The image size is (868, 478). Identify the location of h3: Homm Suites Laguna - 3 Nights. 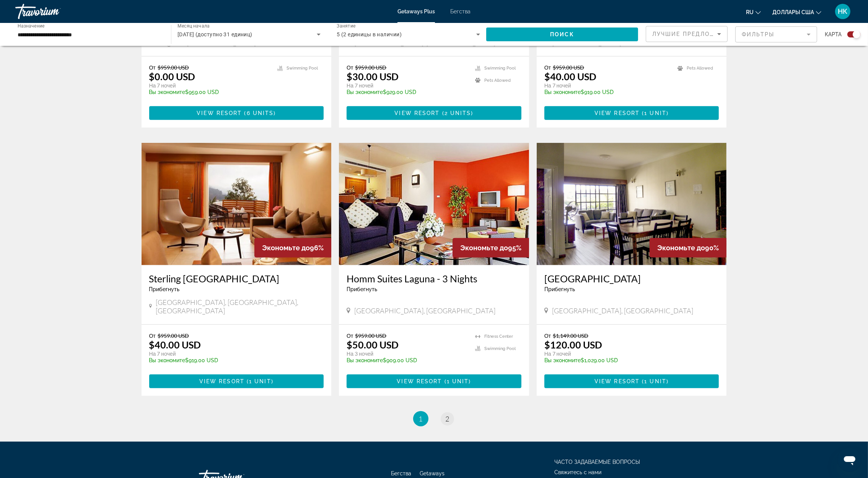
(434, 279).